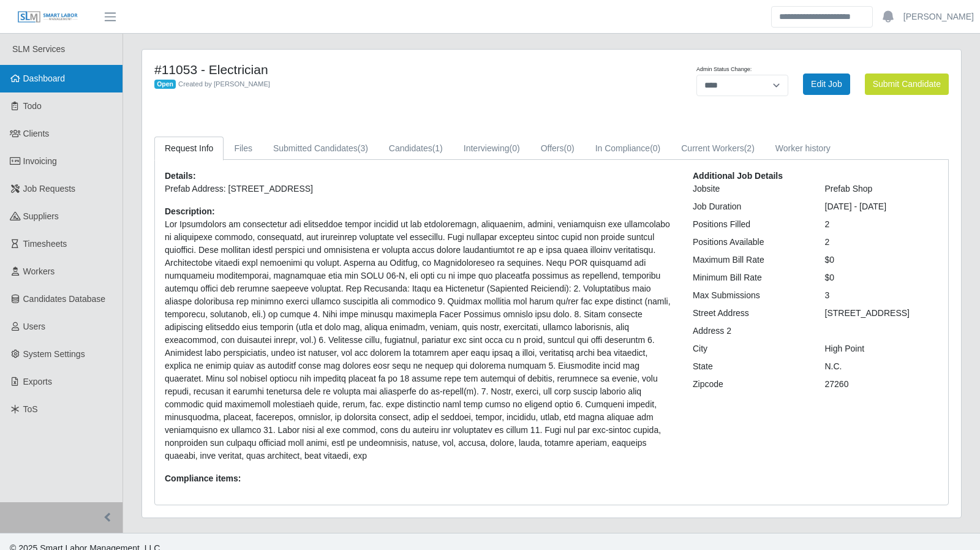 This screenshot has width=980, height=550. Describe the element at coordinates (750, 278) in the screenshot. I see `div: Minimum Bill Rate` at that location.